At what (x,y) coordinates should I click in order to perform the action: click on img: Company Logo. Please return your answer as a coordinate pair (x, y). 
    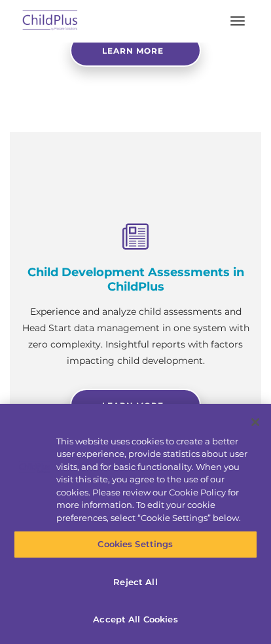
    Looking at the image, I should click on (35, 467).